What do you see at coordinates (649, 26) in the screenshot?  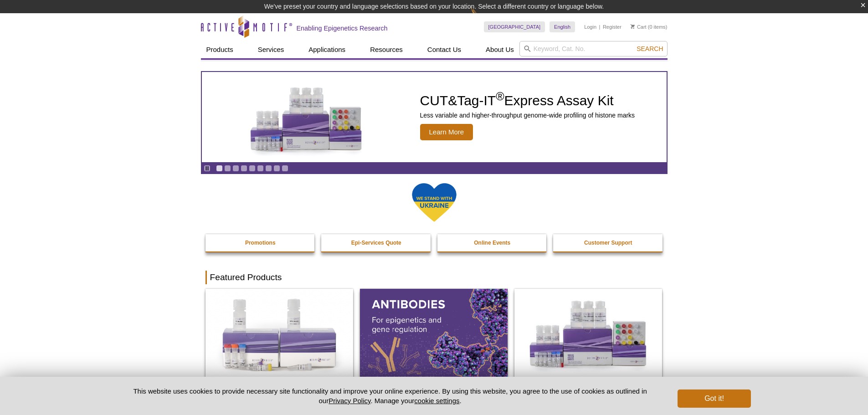 I see `li: (0 items)` at bounding box center [649, 26].